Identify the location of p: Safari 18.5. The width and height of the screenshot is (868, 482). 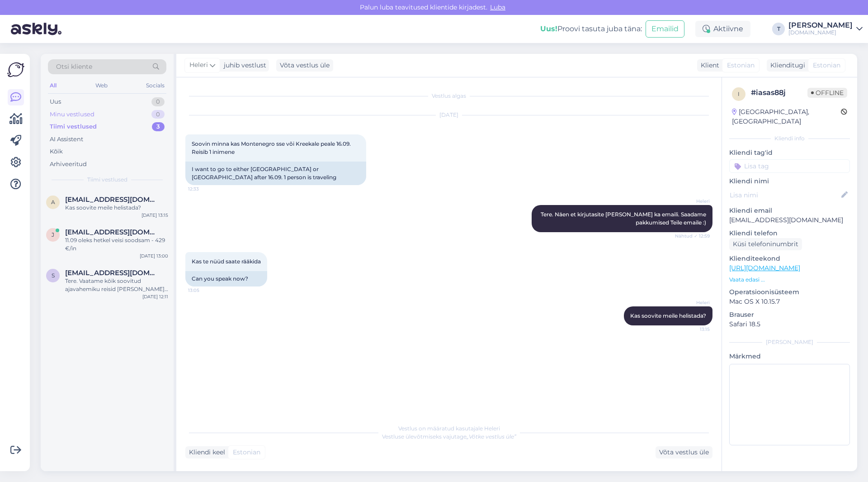
(790, 324).